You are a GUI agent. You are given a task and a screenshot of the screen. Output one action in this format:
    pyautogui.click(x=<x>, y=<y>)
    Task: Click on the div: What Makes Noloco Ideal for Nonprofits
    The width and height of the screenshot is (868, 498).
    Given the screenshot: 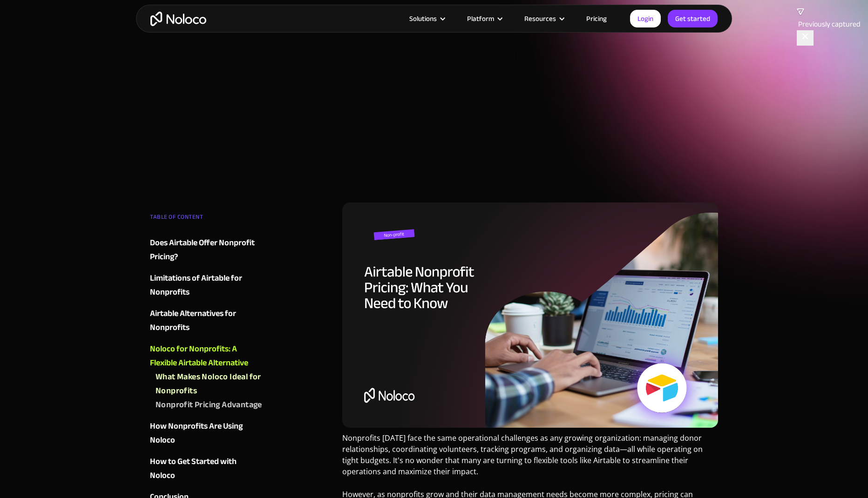 What is the action you would take?
    pyautogui.click(x=209, y=384)
    